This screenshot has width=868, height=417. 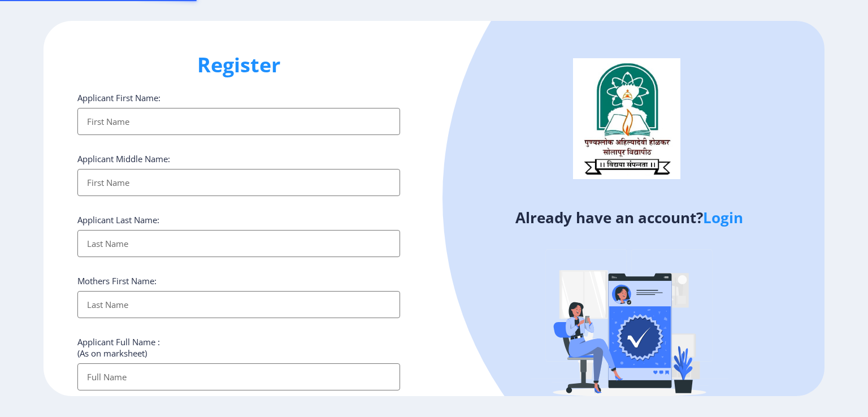 I want to click on img: logo, so click(x=627, y=119).